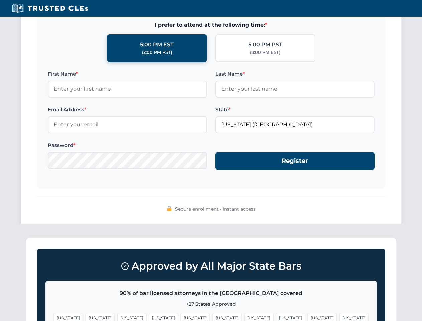 The width and height of the screenshot is (422, 321). What do you see at coordinates (211, 266) in the screenshot?
I see `h3: Approved by All Major State Bars` at bounding box center [211, 266].